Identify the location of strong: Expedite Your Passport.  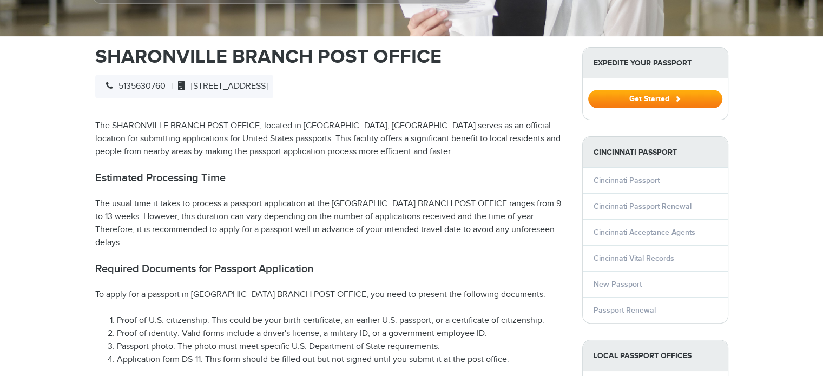
(655, 63).